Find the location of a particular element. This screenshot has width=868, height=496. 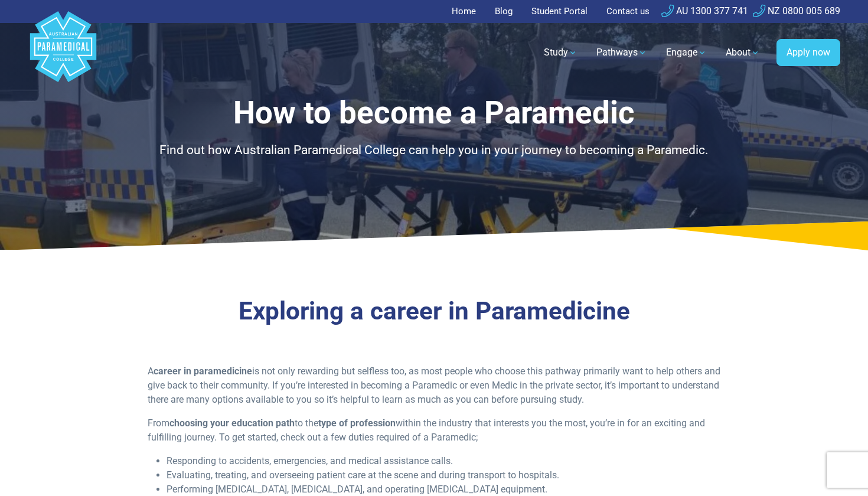

a: About is located at coordinates (743, 53).